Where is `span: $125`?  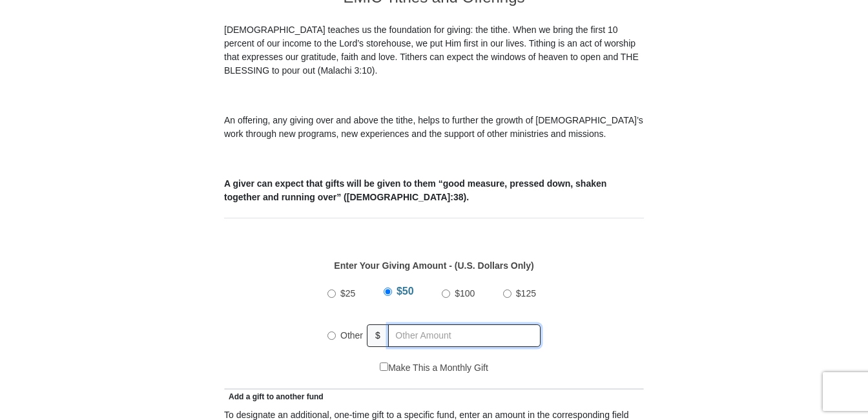 span: $125 is located at coordinates (526, 293).